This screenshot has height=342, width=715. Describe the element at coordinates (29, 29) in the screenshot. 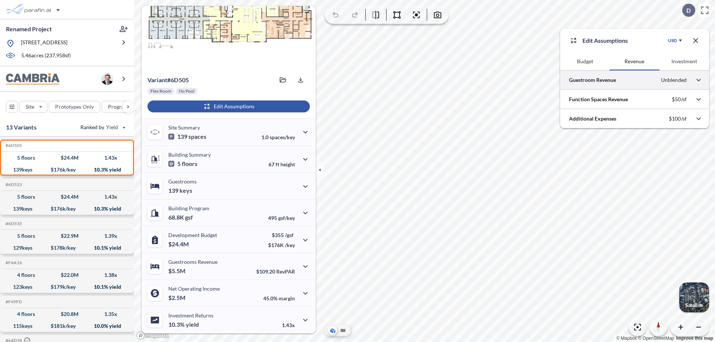

I see `p: Renamed Project` at that location.